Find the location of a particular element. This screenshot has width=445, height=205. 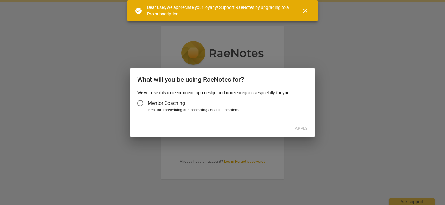

a: Pro subscription is located at coordinates (163, 14).